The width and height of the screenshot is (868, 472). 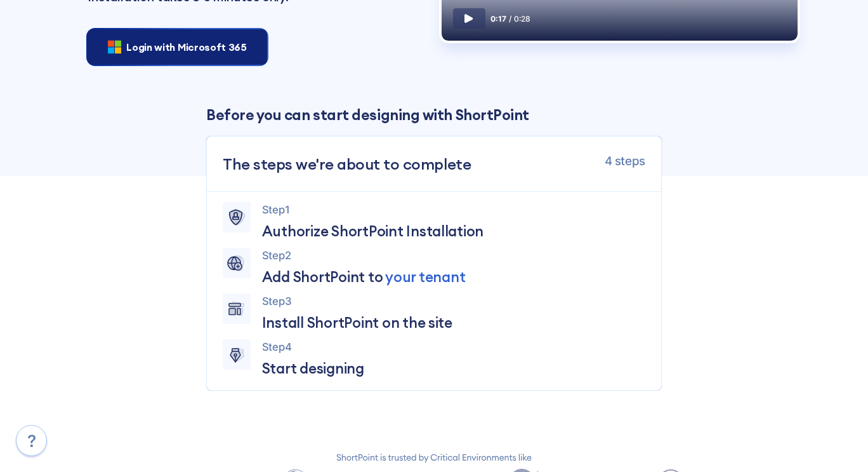 I want to click on span: The steps we're about to complete, so click(x=347, y=164).